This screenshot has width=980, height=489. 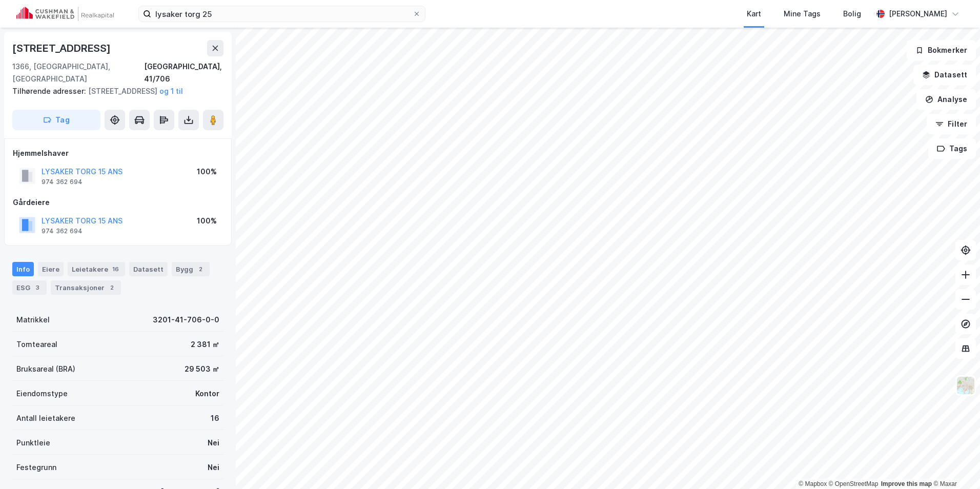 I want to click on button: Filter, so click(x=951, y=124).